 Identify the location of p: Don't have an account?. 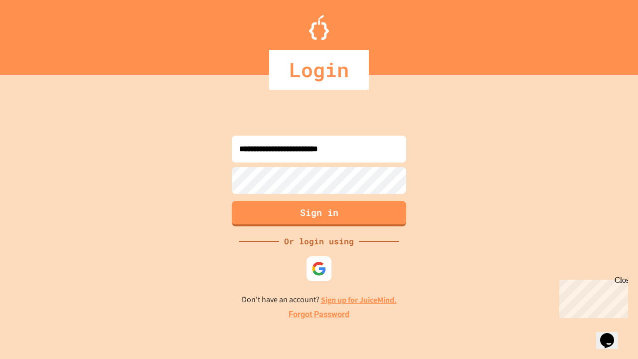
(319, 299).